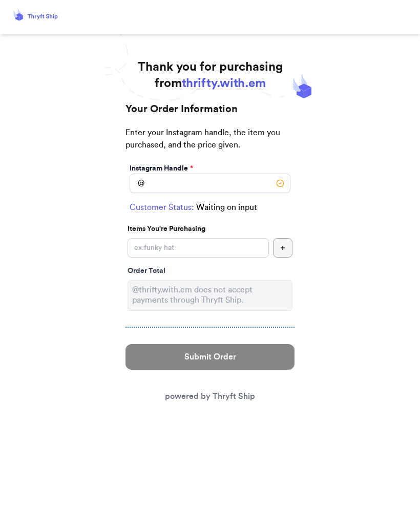  I want to click on span: Waiting on input, so click(226, 207).